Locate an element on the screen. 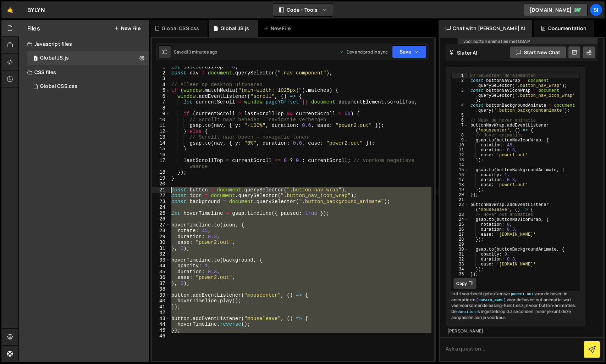 The height and width of the screenshot is (364, 606). div: 36 is located at coordinates (161, 278).